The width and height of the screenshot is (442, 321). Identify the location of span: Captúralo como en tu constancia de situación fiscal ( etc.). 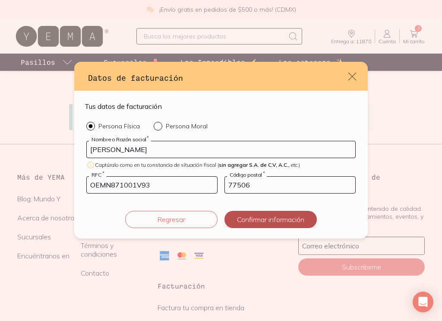
(197, 164).